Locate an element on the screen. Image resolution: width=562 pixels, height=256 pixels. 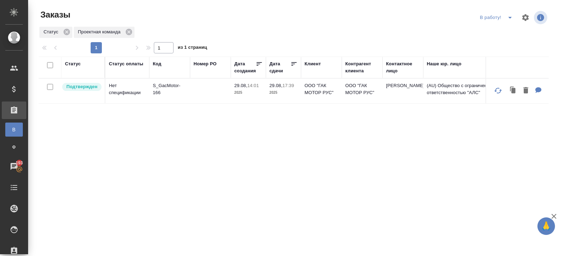
span: из 1 страниц is located at coordinates (193, 48).